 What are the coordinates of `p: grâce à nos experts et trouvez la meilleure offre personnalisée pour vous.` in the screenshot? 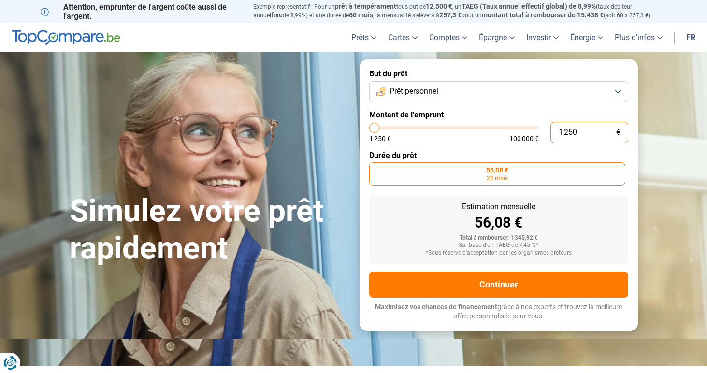 It's located at (499, 312).